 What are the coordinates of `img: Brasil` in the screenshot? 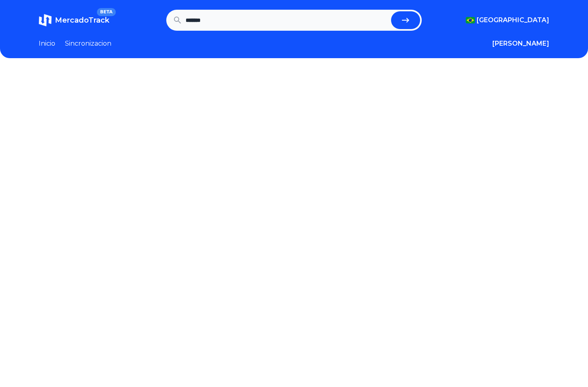 It's located at (470, 21).